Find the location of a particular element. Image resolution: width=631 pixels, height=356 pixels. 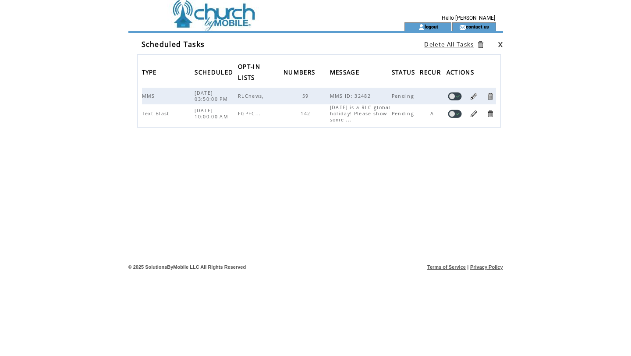

span: MESSAGE is located at coordinates (346, 73).